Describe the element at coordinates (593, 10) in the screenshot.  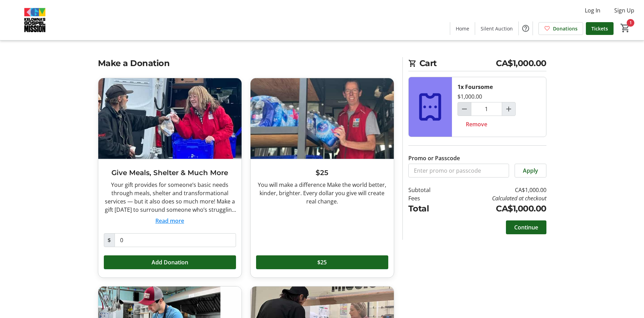
I see `span: Log In` at that location.